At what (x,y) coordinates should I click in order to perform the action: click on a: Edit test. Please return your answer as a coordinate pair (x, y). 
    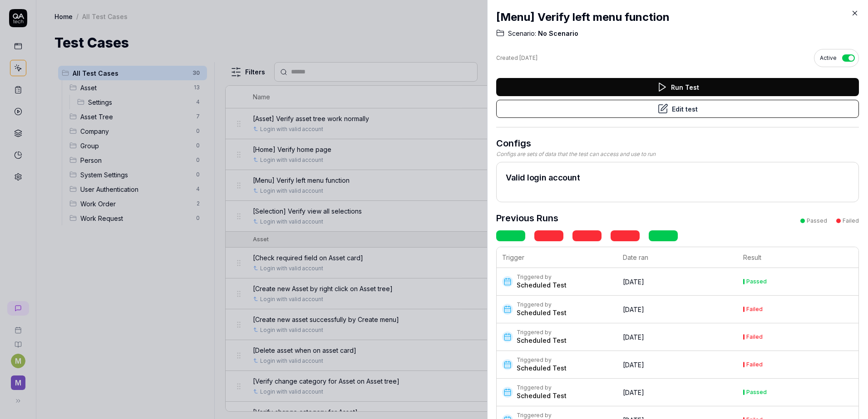
    Looking at the image, I should click on (677, 109).